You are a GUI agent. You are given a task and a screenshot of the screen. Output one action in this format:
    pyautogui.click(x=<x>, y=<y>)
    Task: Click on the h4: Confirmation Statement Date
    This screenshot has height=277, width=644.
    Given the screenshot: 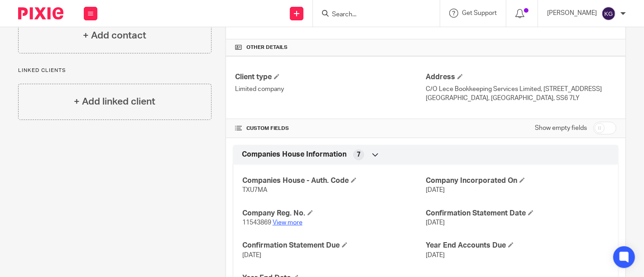 What is the action you would take?
    pyautogui.click(x=518, y=213)
    